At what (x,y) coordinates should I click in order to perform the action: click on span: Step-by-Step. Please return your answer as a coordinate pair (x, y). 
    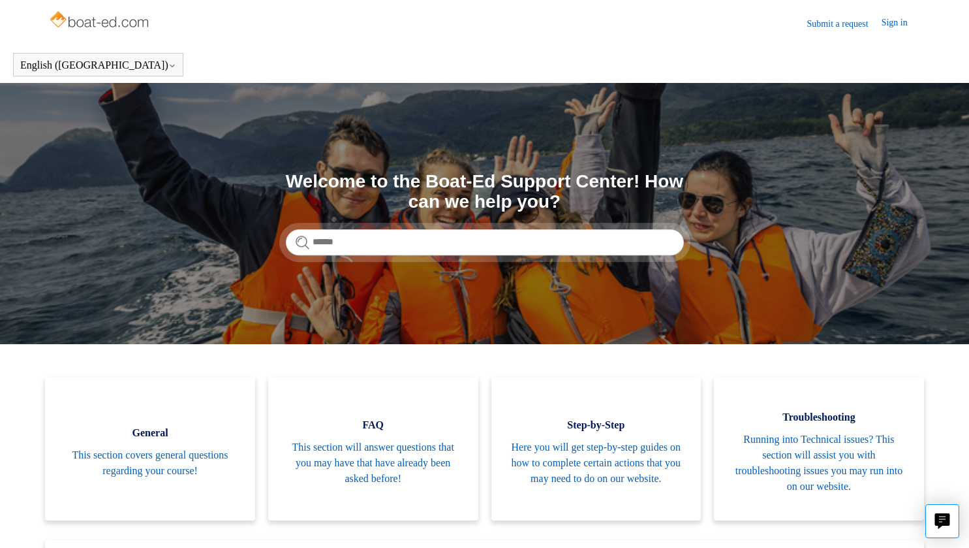
    Looking at the image, I should click on (597, 425).